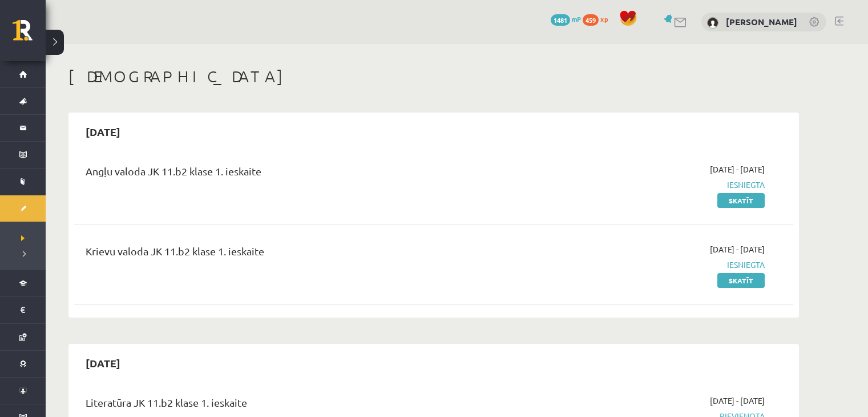 Image resolution: width=868 pixels, height=417 pixels. I want to click on img: Marta Laķe, so click(713, 23).